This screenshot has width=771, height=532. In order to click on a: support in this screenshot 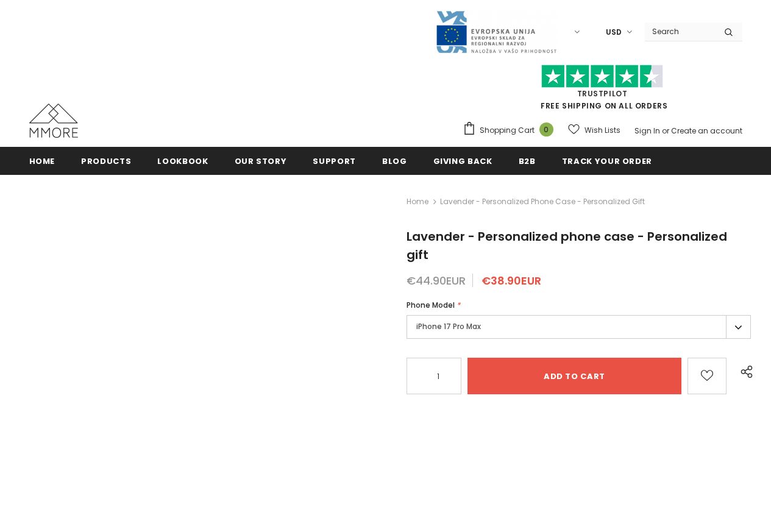, I will do `click(334, 161)`.